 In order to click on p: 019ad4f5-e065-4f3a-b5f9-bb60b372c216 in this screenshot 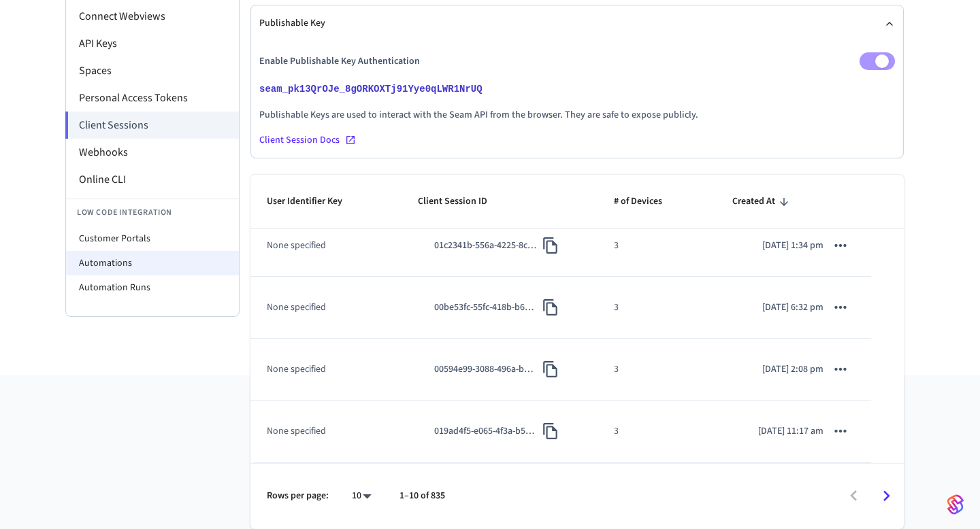, I will do `click(485, 431)`.